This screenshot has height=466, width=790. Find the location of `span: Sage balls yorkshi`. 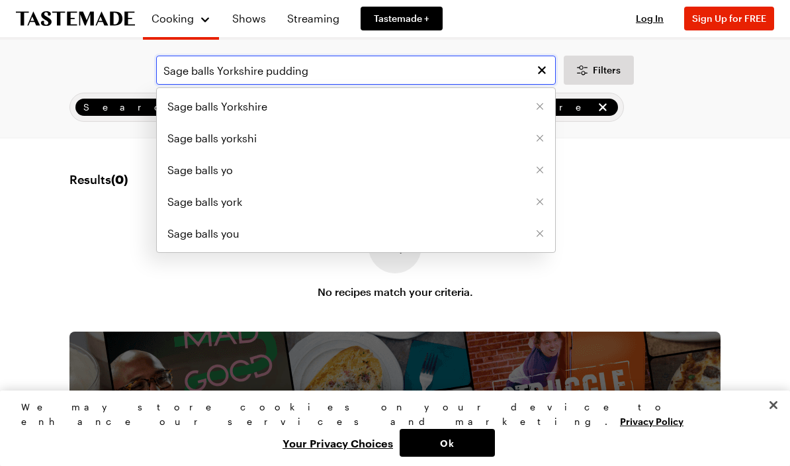

span: Sage balls yorkshi is located at coordinates (212, 138).